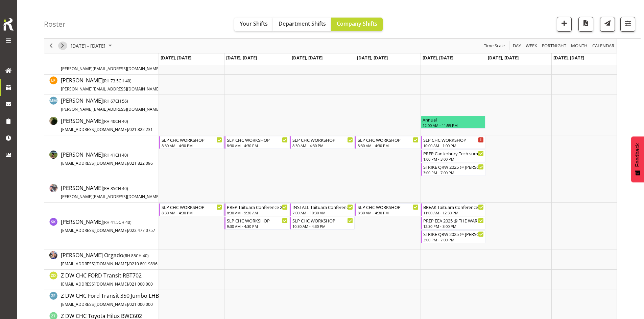  What do you see at coordinates (554, 46) in the screenshot?
I see `span: Fortnight` at bounding box center [554, 46].